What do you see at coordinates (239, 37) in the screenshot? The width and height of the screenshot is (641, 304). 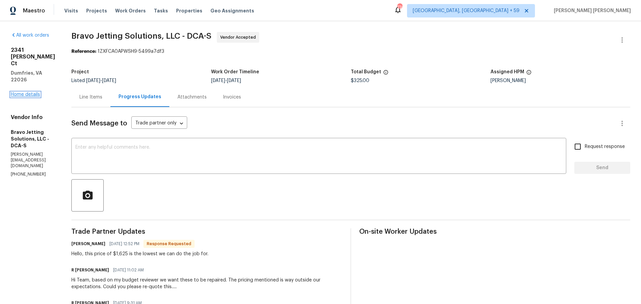 I see `span: Vendor Accepted` at bounding box center [239, 37].